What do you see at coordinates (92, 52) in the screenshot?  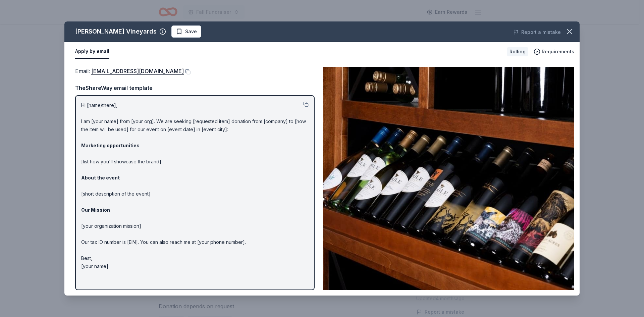 I see `button: Apply by email` at bounding box center [92, 52].